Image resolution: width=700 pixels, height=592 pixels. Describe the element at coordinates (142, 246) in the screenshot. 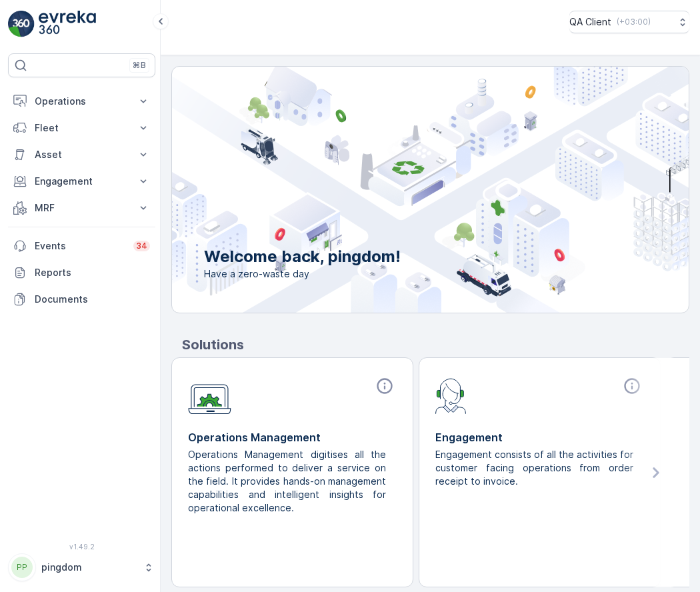

I see `p: 34` at that location.